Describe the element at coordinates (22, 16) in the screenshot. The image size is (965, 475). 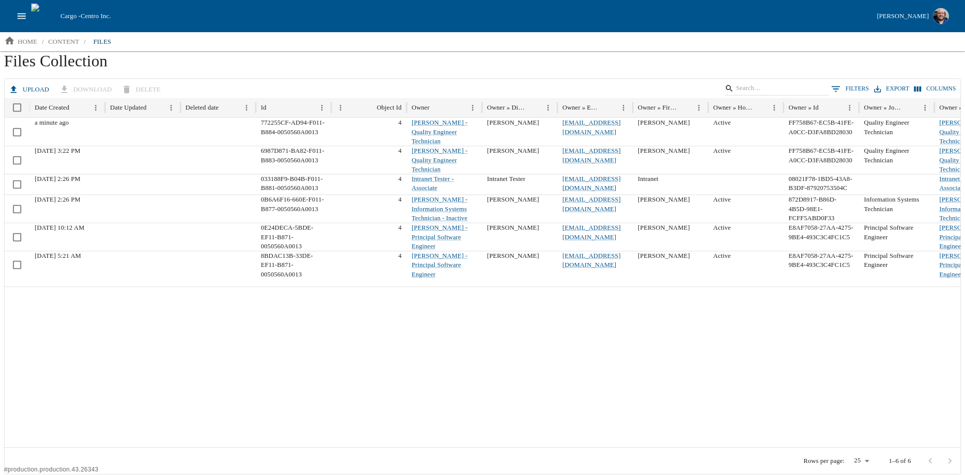
I see `button: open drawer` at that location.